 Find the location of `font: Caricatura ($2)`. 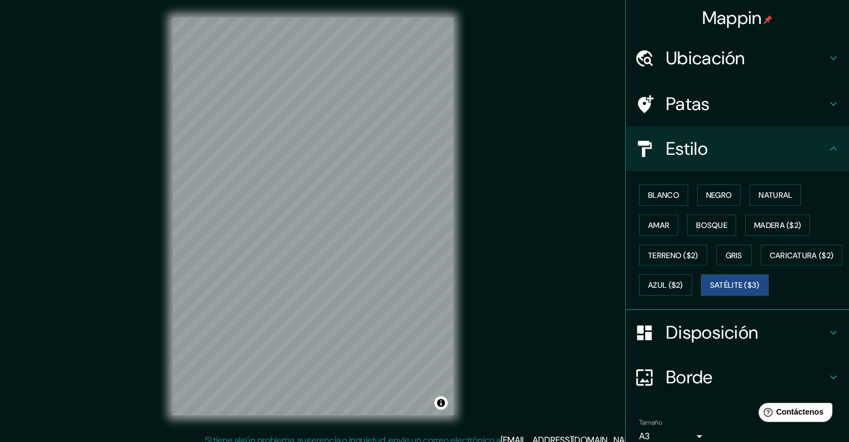

font: Caricatura ($2) is located at coordinates (802, 255).